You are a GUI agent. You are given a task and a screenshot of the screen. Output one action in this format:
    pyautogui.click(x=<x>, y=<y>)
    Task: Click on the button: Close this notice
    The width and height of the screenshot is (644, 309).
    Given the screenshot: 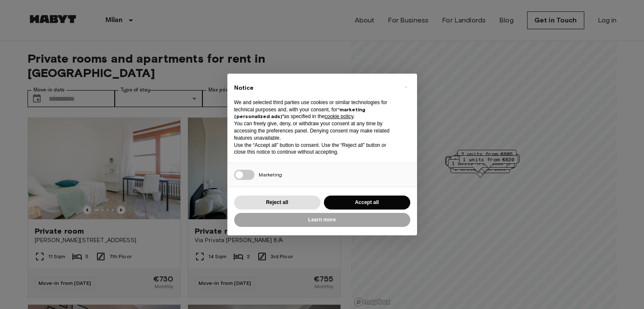 What is the action you would take?
    pyautogui.click(x=406, y=87)
    